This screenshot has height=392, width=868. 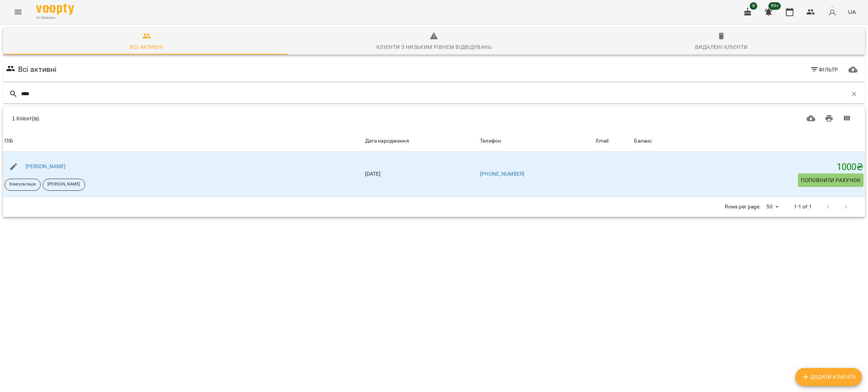 What do you see at coordinates (749, 141) in the screenshot?
I see `span: Баланс` at bounding box center [749, 141].